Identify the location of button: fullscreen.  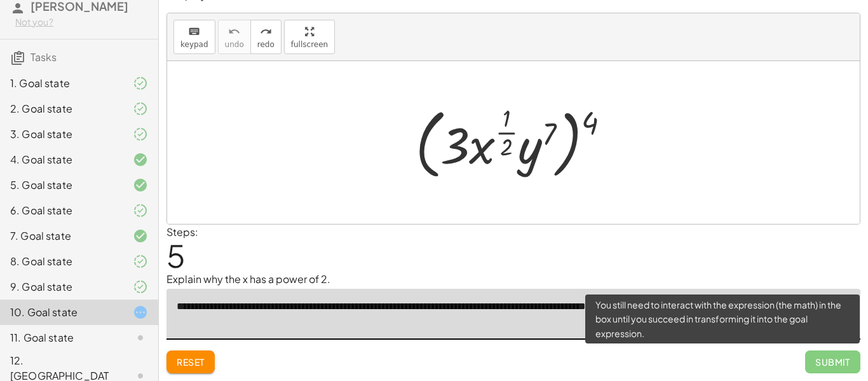
(309, 37).